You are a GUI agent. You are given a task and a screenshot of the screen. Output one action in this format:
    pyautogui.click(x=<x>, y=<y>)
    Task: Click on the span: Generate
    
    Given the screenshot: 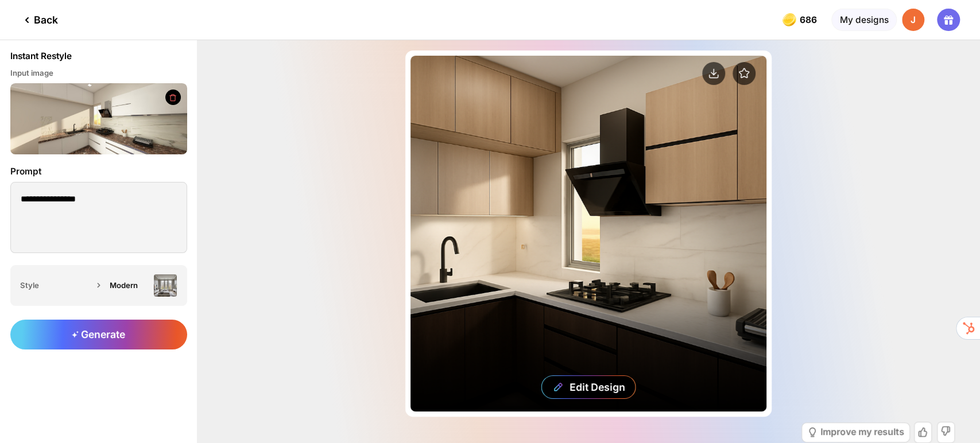 What is the action you would take?
    pyautogui.click(x=98, y=334)
    